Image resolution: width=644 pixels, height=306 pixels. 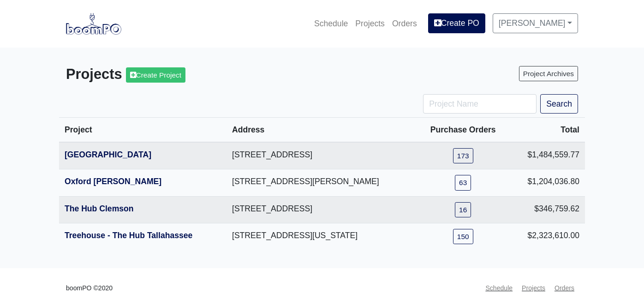 What do you see at coordinates (463, 236) in the screenshot?
I see `a: 150` at bounding box center [463, 236].